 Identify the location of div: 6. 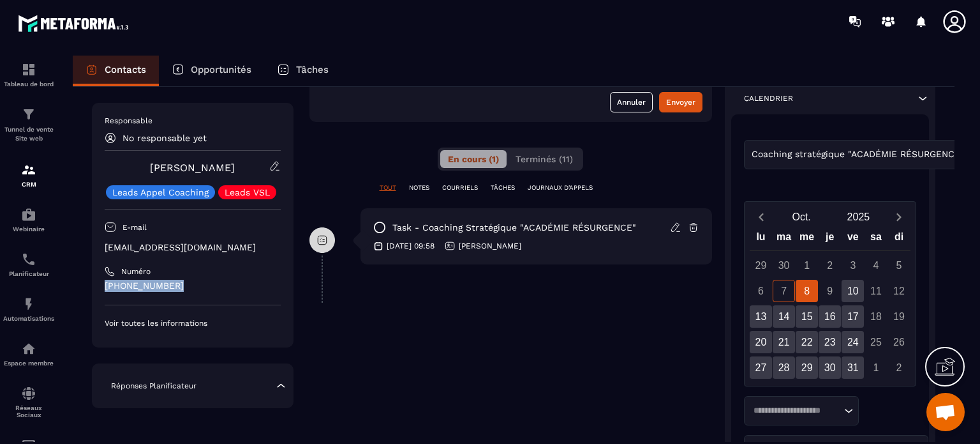
(760, 290).